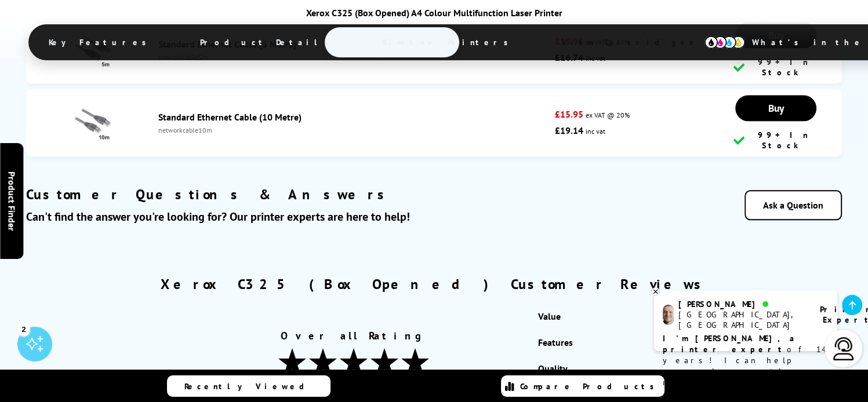 This screenshot has width=868, height=402. I want to click on div: Xerox C325 (Box Opened) A4 Colour Multifunction Laser Printer, so click(434, 12).